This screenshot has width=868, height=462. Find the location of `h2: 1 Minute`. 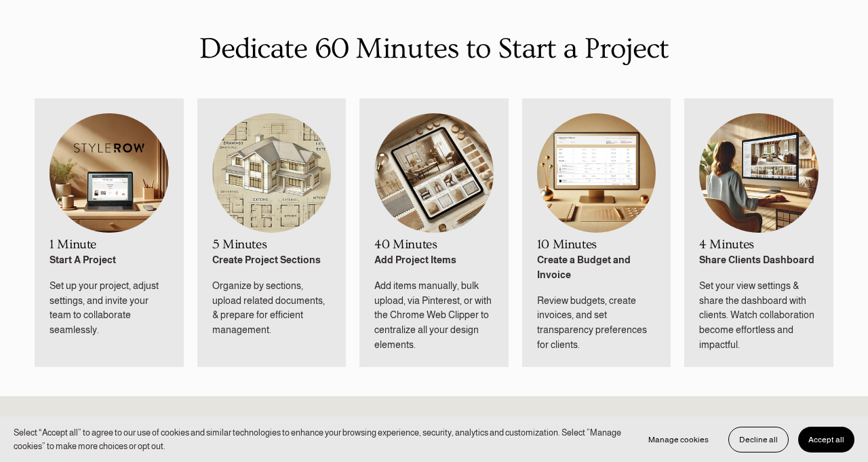

h2: 1 Minute is located at coordinates (109, 244).